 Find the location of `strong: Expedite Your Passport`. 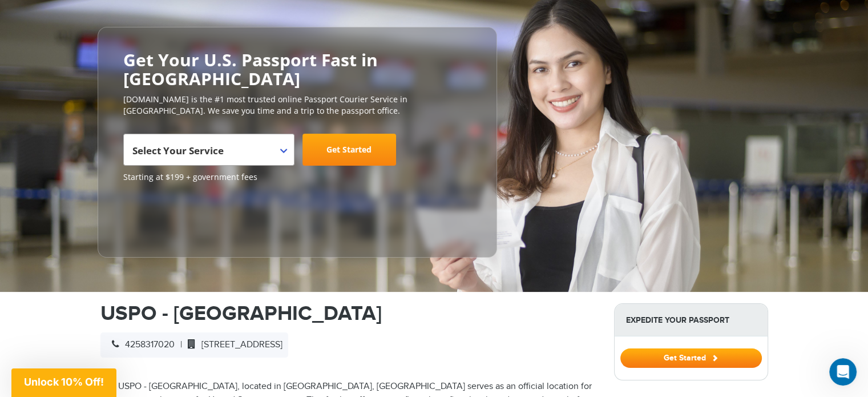

strong: Expedite Your Passport is located at coordinates (691, 320).